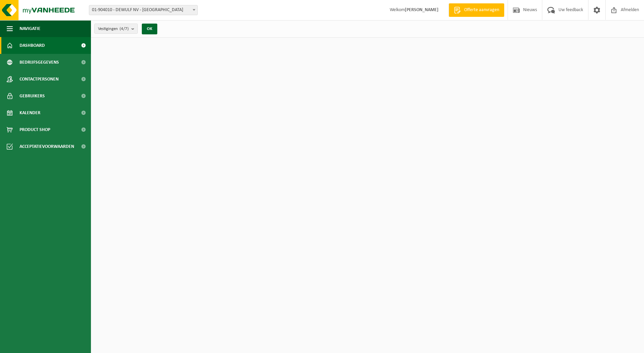 The height and width of the screenshot is (353, 644). I want to click on span: Acceptatievoorwaarden, so click(47, 147).